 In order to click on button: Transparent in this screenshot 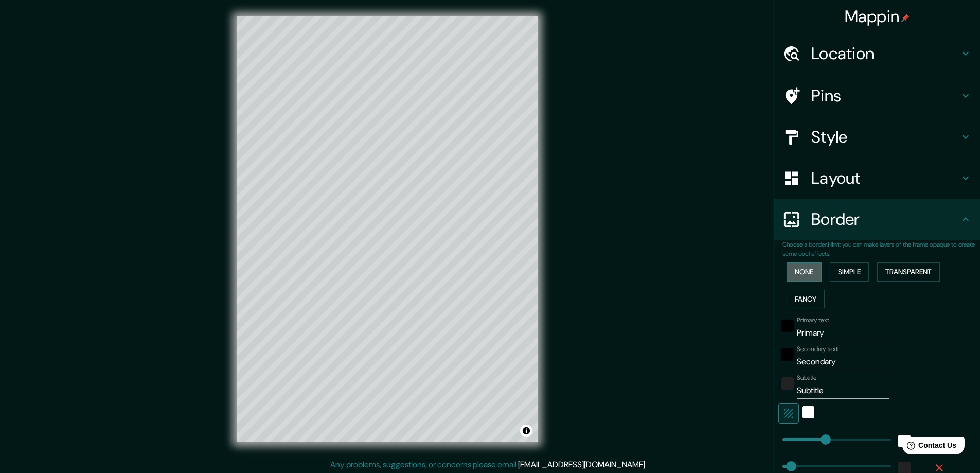, I will do `click(909, 272)`.